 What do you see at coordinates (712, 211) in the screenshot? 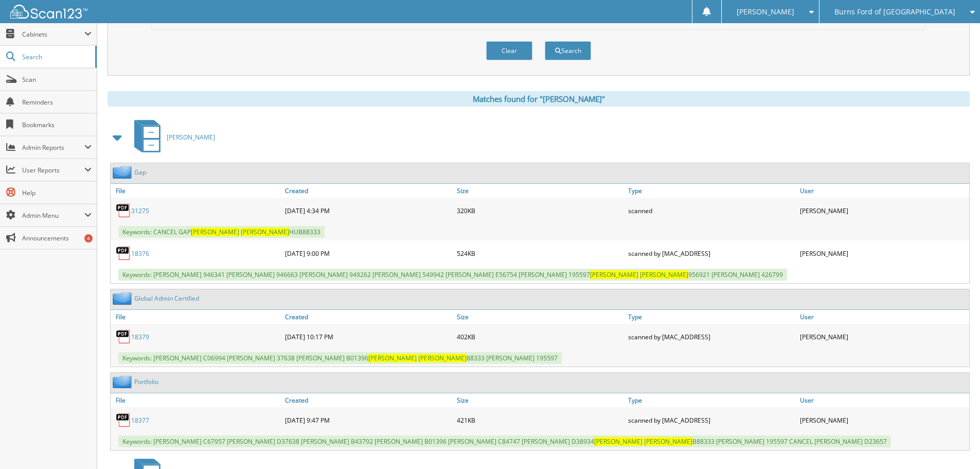
I see `div: scanned` at bounding box center [712, 211].